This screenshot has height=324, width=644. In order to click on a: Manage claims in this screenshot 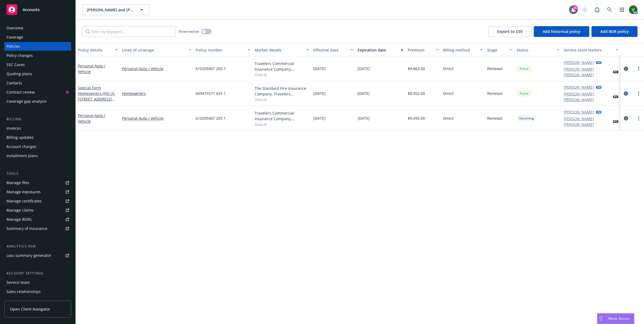, I will do `click(38, 210)`.